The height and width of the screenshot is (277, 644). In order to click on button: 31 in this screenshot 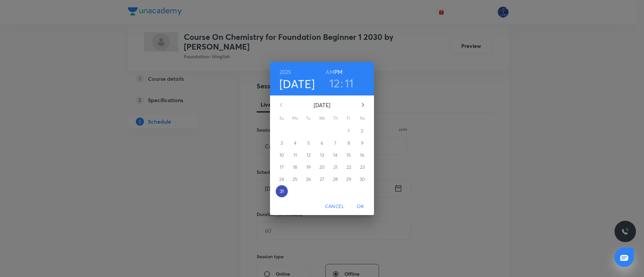, I will do `click(282, 191)`.